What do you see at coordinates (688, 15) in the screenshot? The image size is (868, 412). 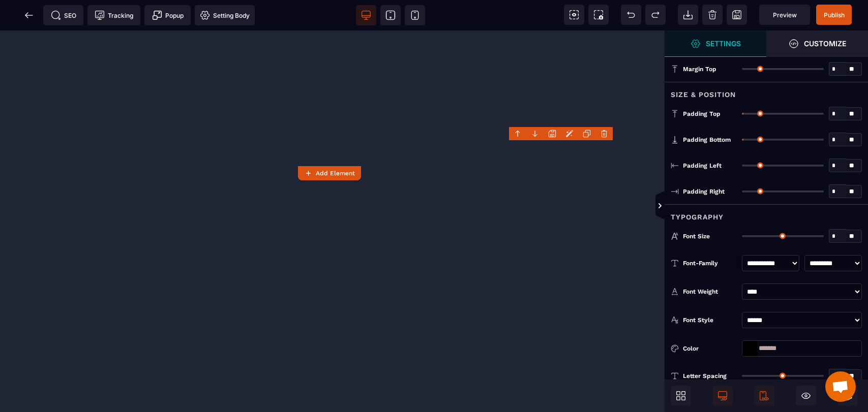 I see `span: Open Import Webpage` at bounding box center [688, 15].